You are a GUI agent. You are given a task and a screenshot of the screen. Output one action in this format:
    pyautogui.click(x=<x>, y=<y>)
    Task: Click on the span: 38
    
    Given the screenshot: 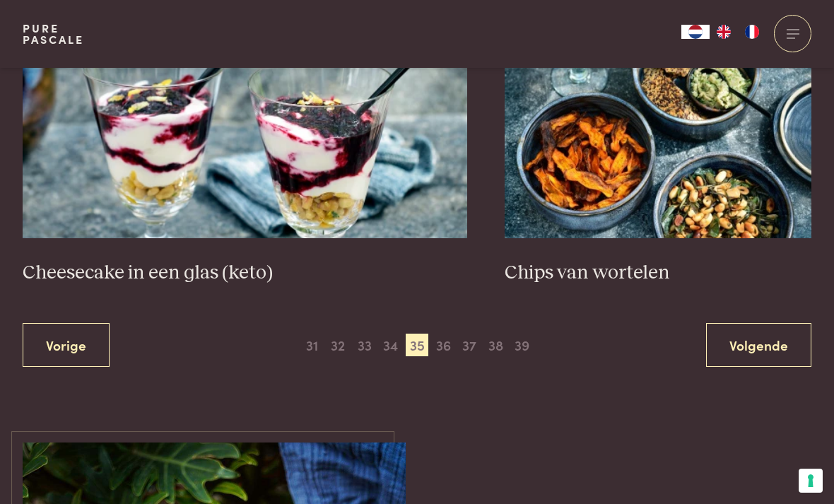 What is the action you would take?
    pyautogui.click(x=496, y=345)
    